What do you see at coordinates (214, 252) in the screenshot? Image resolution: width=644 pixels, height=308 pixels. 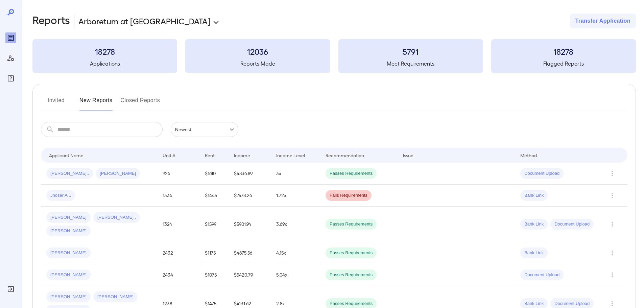 I see `td: $1175` at bounding box center [214, 252].